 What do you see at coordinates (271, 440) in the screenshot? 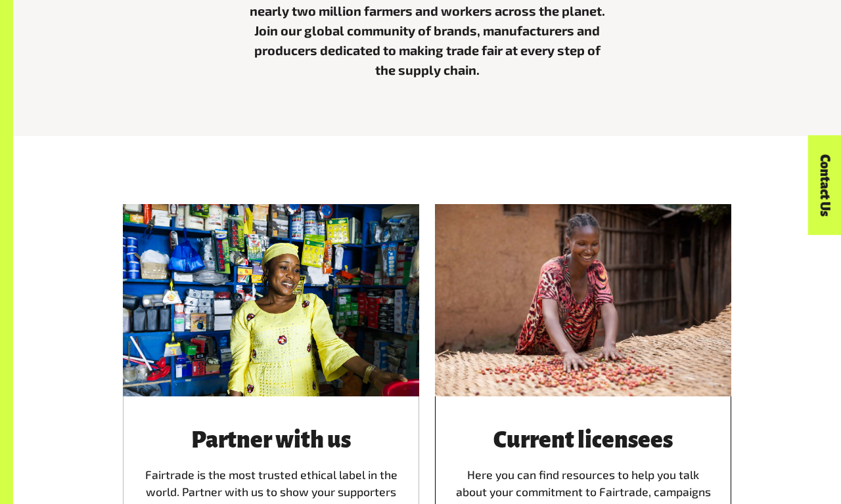
I see `h3: Partner with us` at bounding box center [271, 440].